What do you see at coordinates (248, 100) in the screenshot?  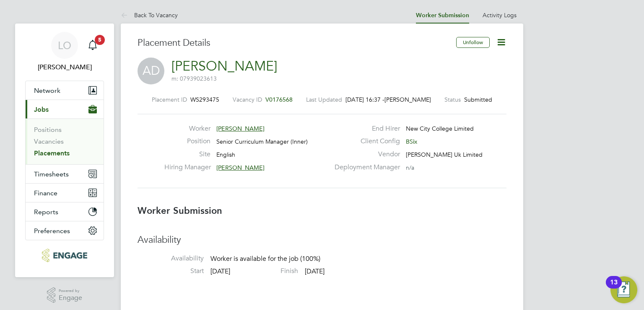 I see `label: Vacancy ID` at bounding box center [248, 100].